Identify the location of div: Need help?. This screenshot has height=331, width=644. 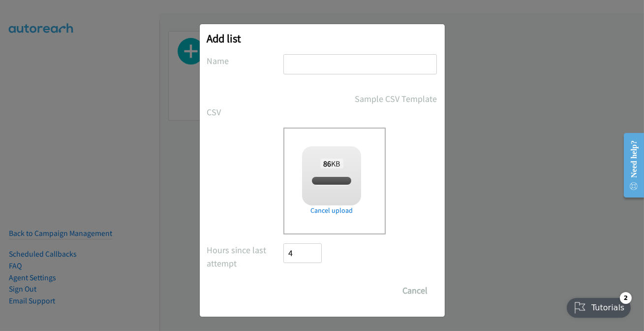
(18, 33).